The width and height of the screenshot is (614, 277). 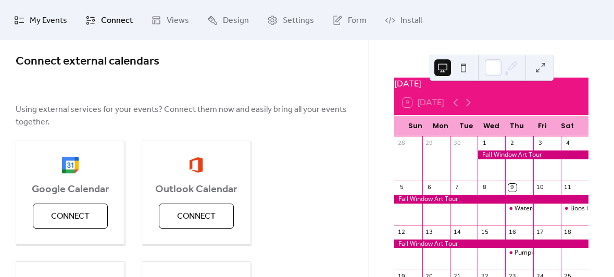 I want to click on span: Outlook Calendar, so click(x=196, y=190).